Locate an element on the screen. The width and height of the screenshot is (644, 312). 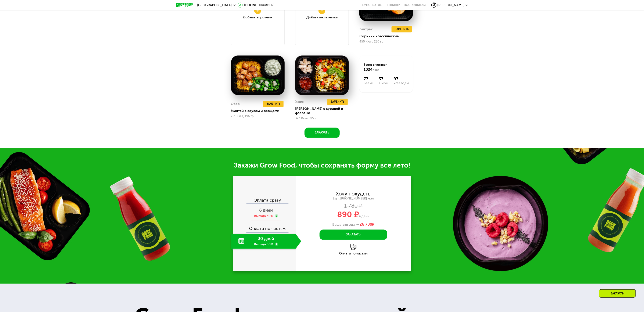
span: 890 ₽ is located at coordinates (348, 214).